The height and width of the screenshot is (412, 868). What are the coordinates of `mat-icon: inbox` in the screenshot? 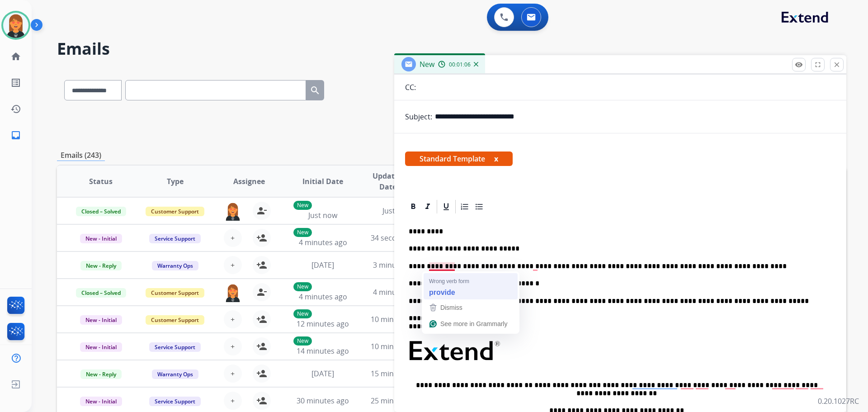 It's located at (16, 136).